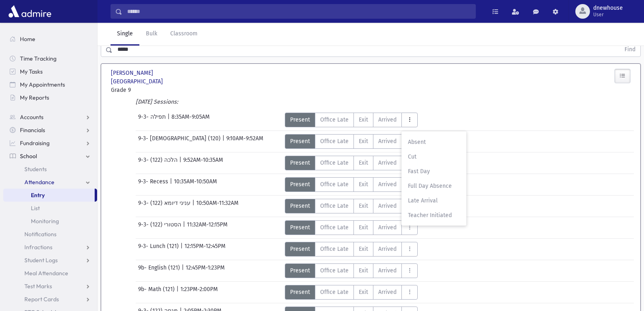 The width and height of the screenshot is (644, 311). I want to click on span: Report Cards, so click(42, 299).